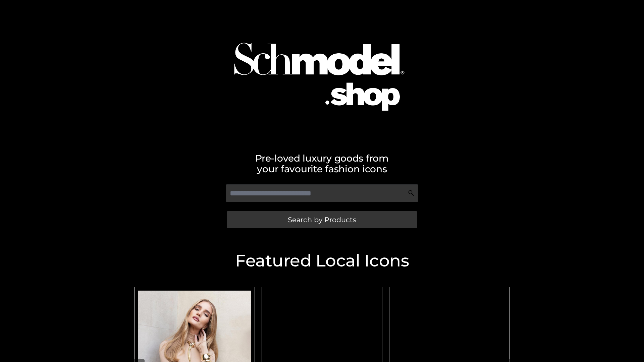 The width and height of the screenshot is (644, 362). Describe the element at coordinates (322, 261) in the screenshot. I see `h2: Featured Local Icons​` at that location.